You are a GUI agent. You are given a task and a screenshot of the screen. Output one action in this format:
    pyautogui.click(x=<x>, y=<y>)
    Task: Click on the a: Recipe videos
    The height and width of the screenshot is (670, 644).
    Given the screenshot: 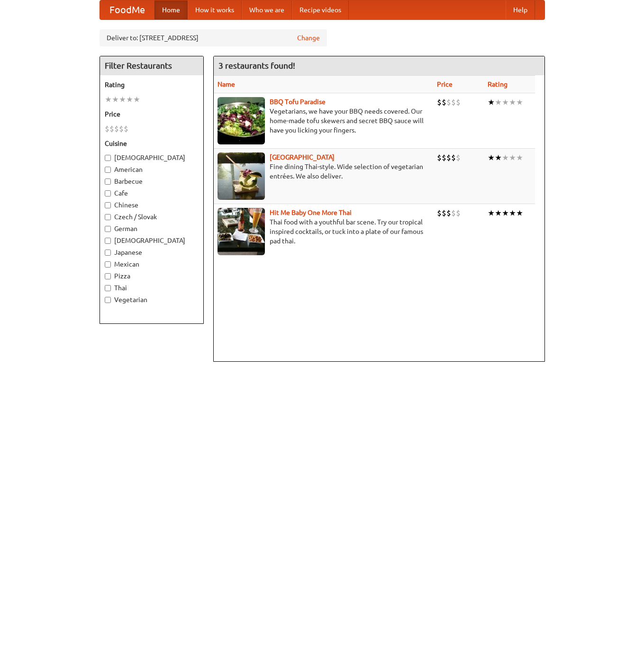 What is the action you would take?
    pyautogui.click(x=320, y=10)
    